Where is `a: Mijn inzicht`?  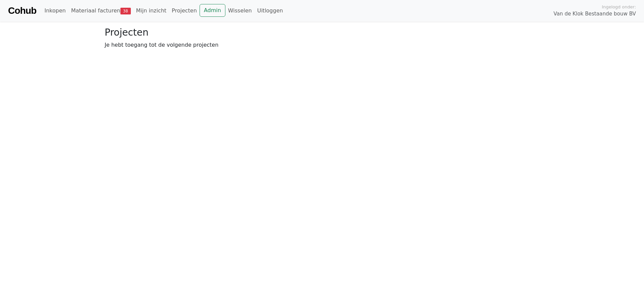
a: Mijn inzicht is located at coordinates (151, 11).